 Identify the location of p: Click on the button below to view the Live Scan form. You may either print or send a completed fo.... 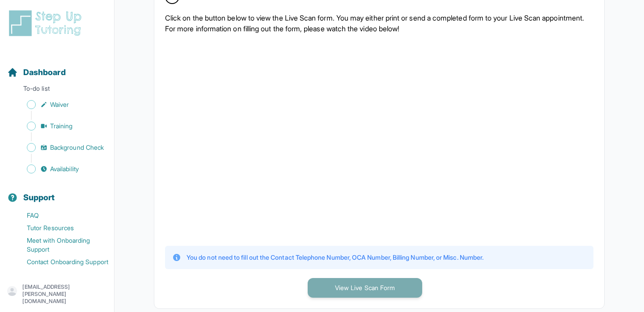
(379, 23).